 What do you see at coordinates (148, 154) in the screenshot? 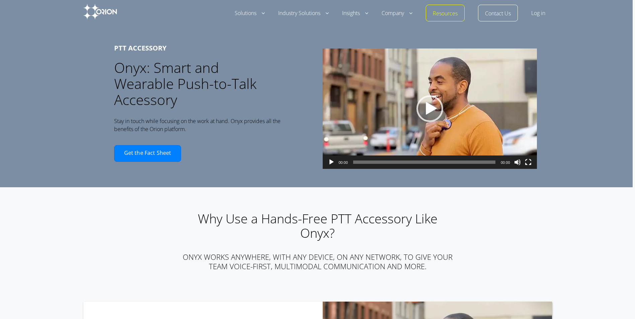
I see `a: Get the Fact Sheet` at bounding box center [148, 154].